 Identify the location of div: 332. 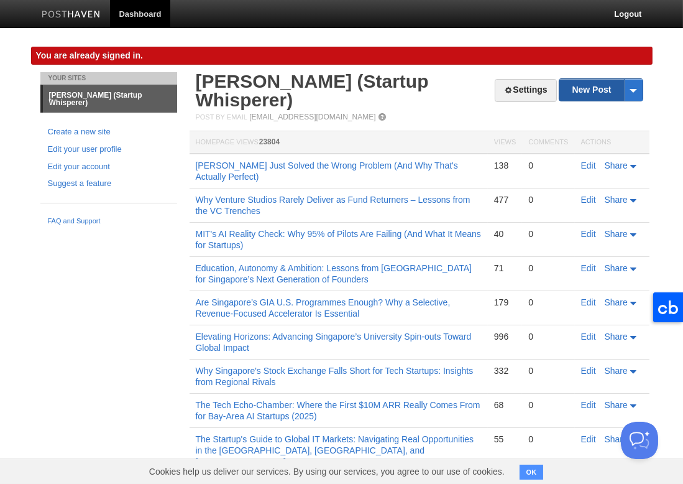
(505, 371).